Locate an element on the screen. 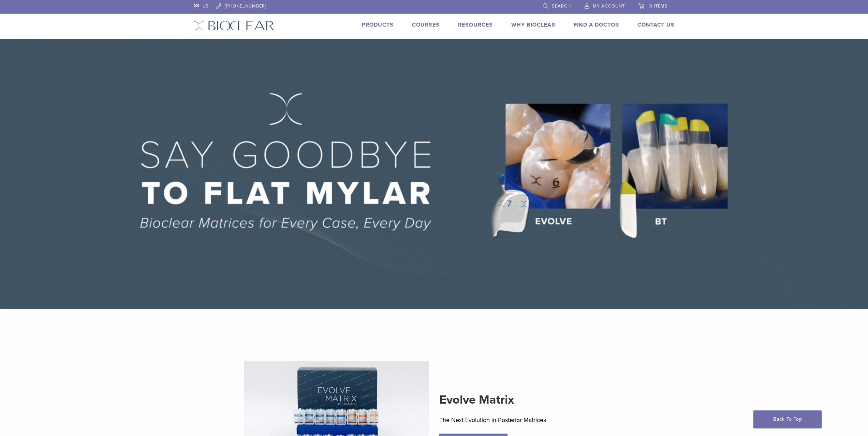 The image size is (868, 436). h2: Evolve Matrix is located at coordinates (531, 399).